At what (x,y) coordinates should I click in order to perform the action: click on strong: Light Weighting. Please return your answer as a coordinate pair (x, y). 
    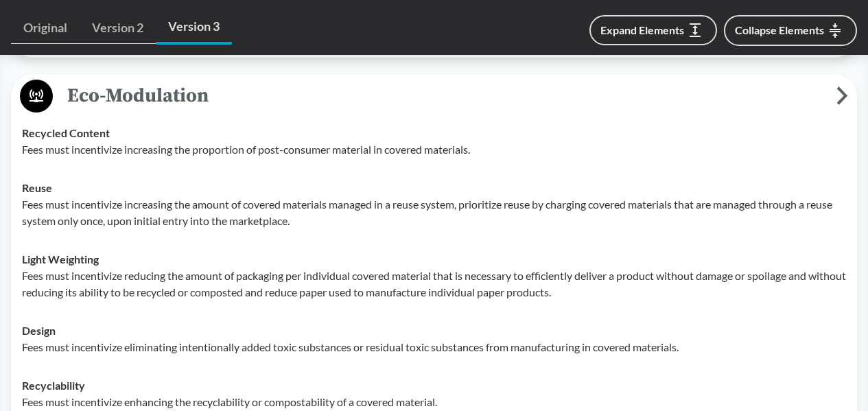
    Looking at the image, I should click on (60, 258).